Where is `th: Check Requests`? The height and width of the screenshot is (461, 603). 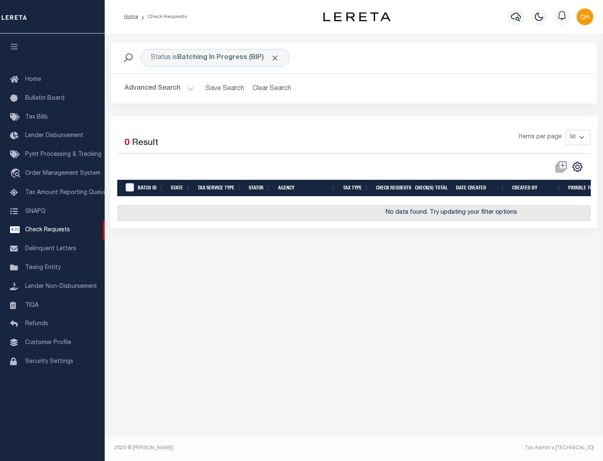
th: Check Requests is located at coordinates (392, 188).